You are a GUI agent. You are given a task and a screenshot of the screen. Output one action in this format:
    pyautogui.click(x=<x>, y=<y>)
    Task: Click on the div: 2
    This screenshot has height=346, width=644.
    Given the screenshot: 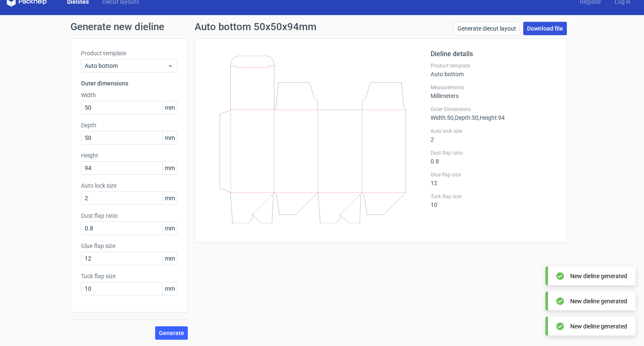 What is the action you would take?
    pyautogui.click(x=494, y=135)
    